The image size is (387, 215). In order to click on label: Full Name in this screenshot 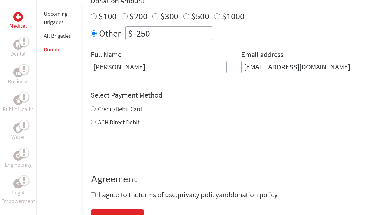, I will do `click(106, 55)`.